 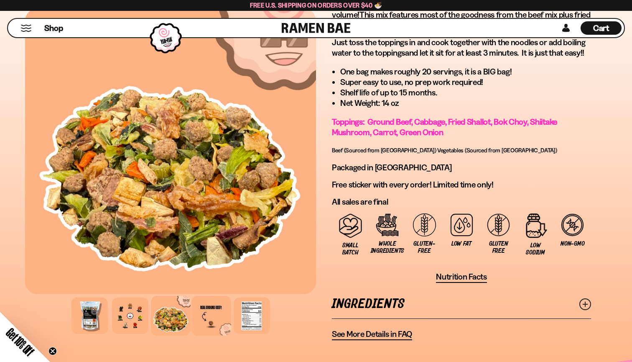 What do you see at coordinates (466, 92) in the screenshot?
I see `li: Shelf life of up to 15 months.` at bounding box center [466, 92].